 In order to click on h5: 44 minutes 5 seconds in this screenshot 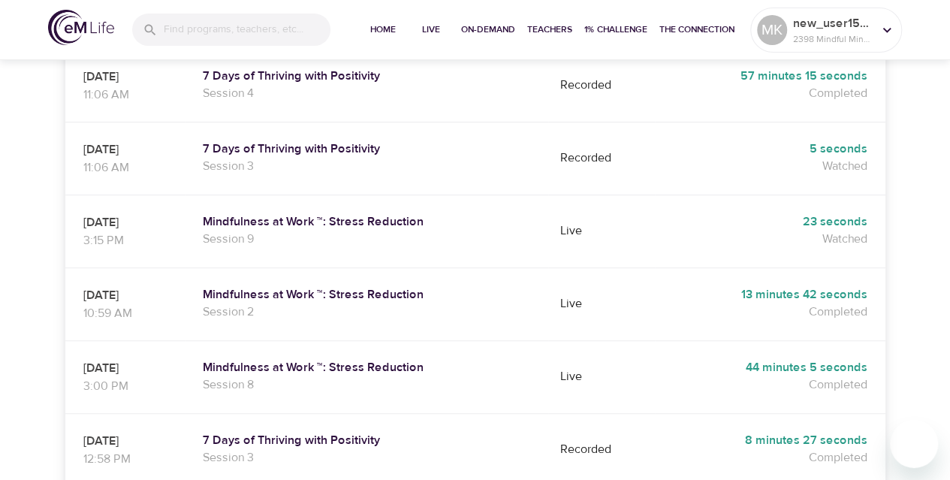, I will do `click(770, 367)`.